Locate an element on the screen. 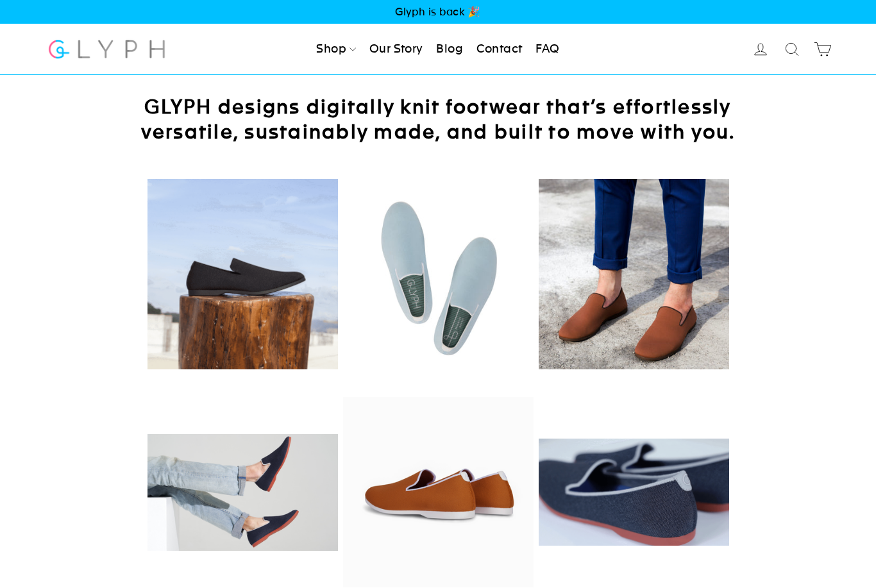  a: Contact is located at coordinates (500, 49).